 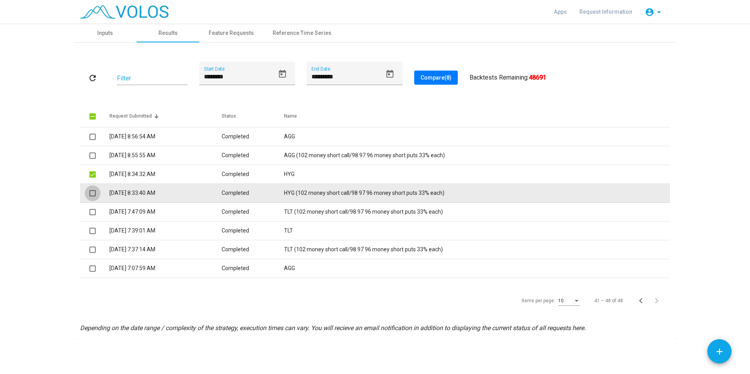 I want to click on td: TLT, so click(x=477, y=231).